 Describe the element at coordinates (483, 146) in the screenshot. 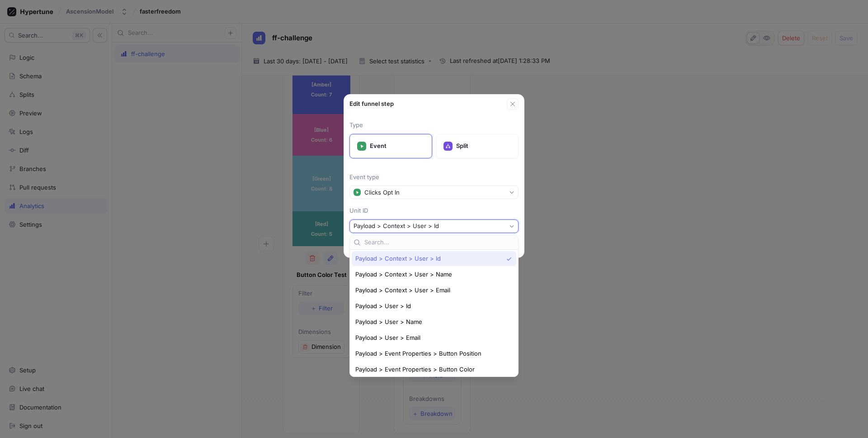

I see `p: Split` at that location.